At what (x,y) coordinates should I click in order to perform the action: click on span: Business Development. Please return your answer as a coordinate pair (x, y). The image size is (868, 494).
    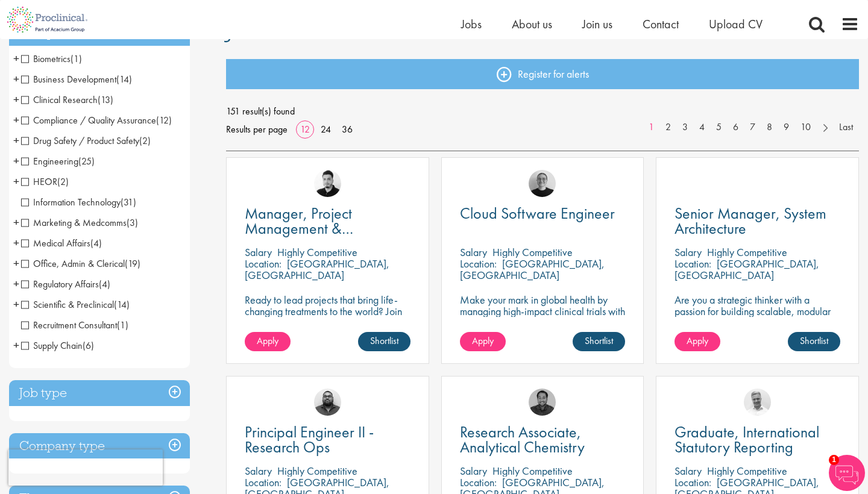
    Looking at the image, I should click on (76, 79).